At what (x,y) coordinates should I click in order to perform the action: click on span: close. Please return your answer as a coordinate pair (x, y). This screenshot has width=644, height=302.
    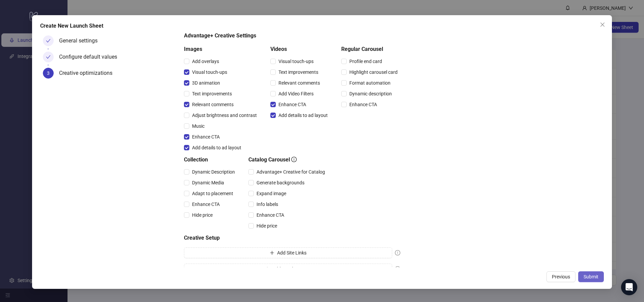
    Looking at the image, I should click on (603, 25).